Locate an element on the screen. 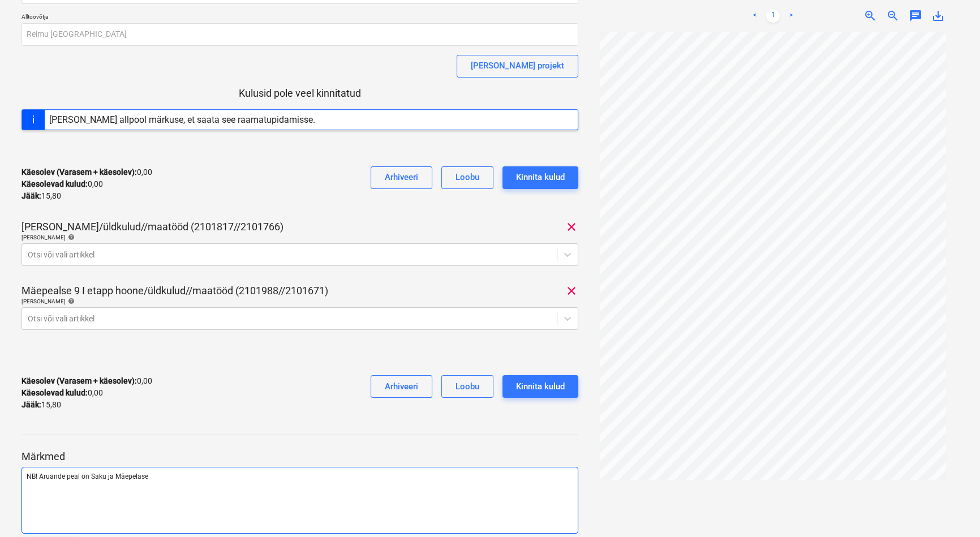 The height and width of the screenshot is (537, 980). a: Next page is located at coordinates (791, 16).